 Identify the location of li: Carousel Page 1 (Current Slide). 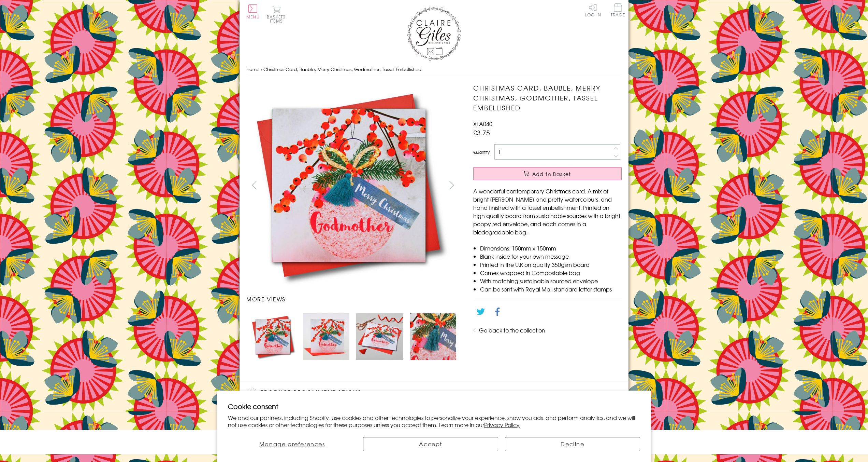
(273, 336).